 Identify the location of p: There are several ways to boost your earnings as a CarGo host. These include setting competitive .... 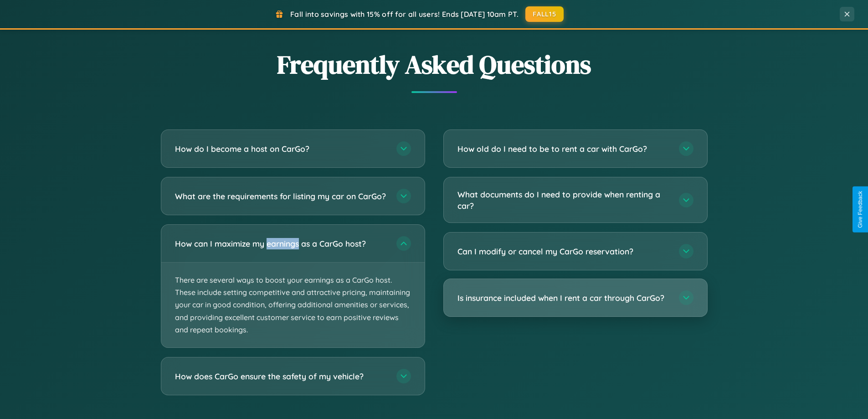
(293, 305).